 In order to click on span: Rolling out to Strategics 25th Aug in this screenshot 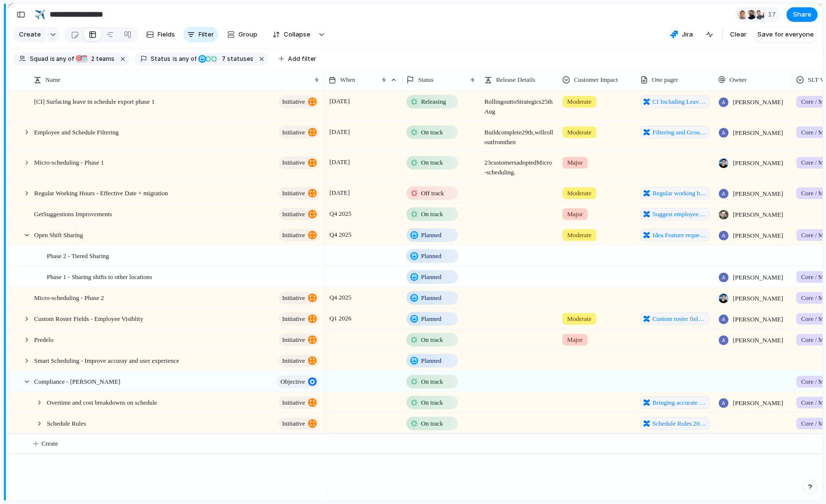, I will do `click(519, 104)`.